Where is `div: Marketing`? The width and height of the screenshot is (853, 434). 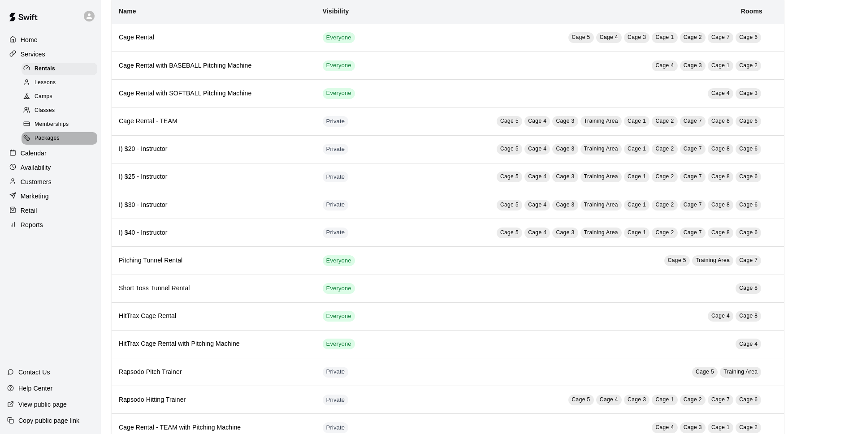
div: Marketing is located at coordinates (50, 196).